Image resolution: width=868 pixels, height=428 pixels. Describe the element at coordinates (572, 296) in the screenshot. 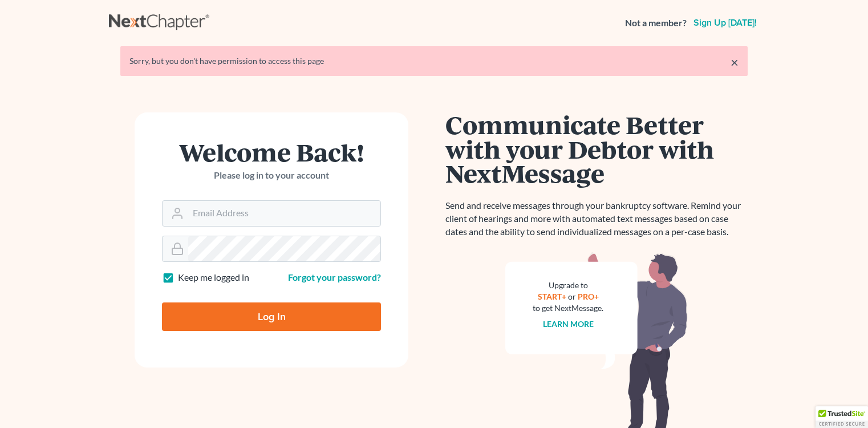

I see `span: or` at that location.